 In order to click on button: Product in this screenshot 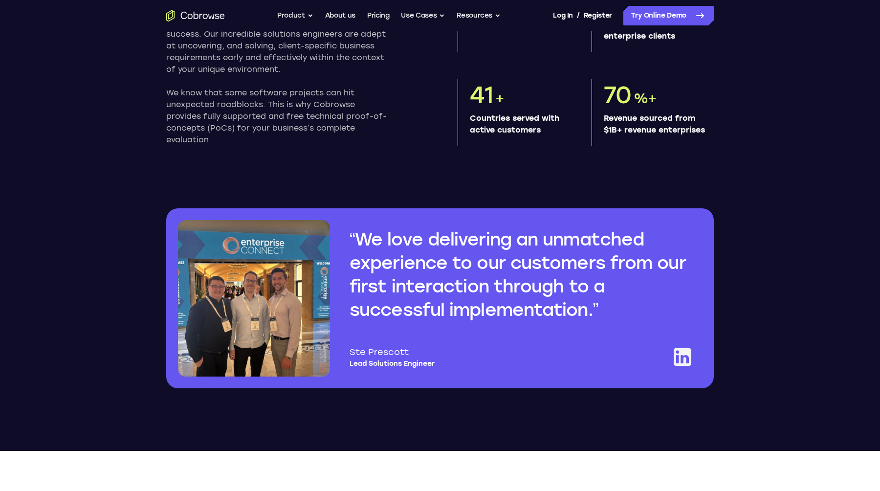, I will do `click(295, 16)`.